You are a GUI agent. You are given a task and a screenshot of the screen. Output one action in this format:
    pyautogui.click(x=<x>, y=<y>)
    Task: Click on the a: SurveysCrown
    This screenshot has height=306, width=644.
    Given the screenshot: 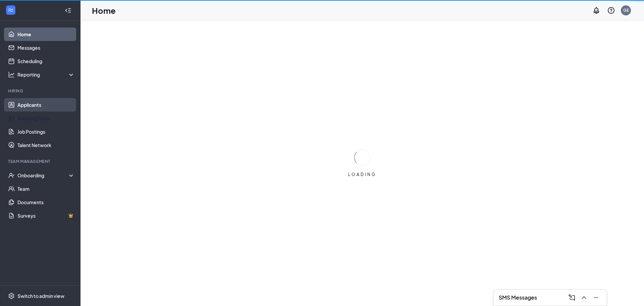 What is the action you would take?
    pyautogui.click(x=46, y=216)
    